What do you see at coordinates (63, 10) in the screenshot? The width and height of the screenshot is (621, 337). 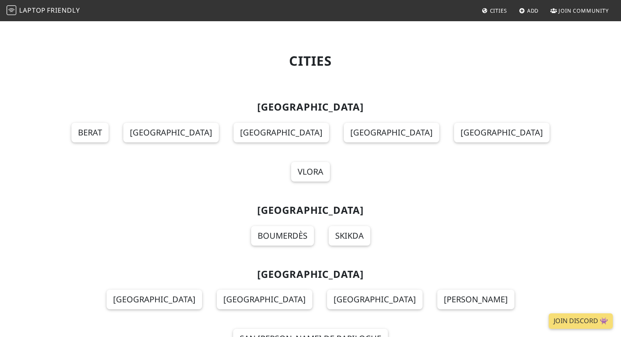 I see `span: Friendly` at bounding box center [63, 10].